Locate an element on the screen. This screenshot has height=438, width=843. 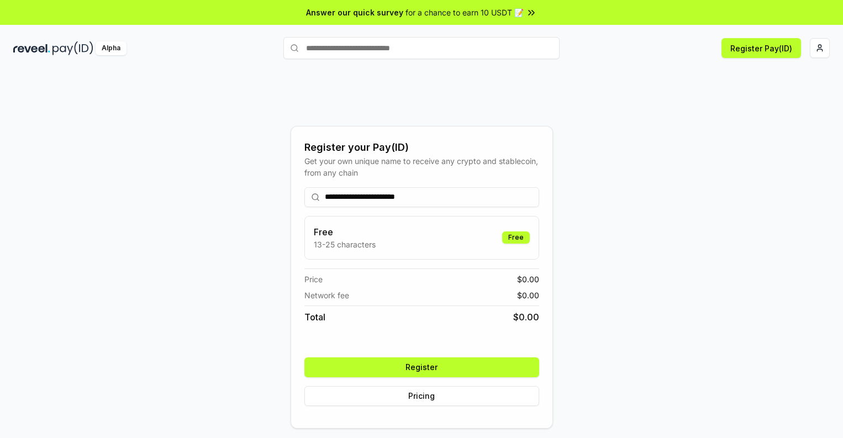
button: Pricing is located at coordinates (421, 396).